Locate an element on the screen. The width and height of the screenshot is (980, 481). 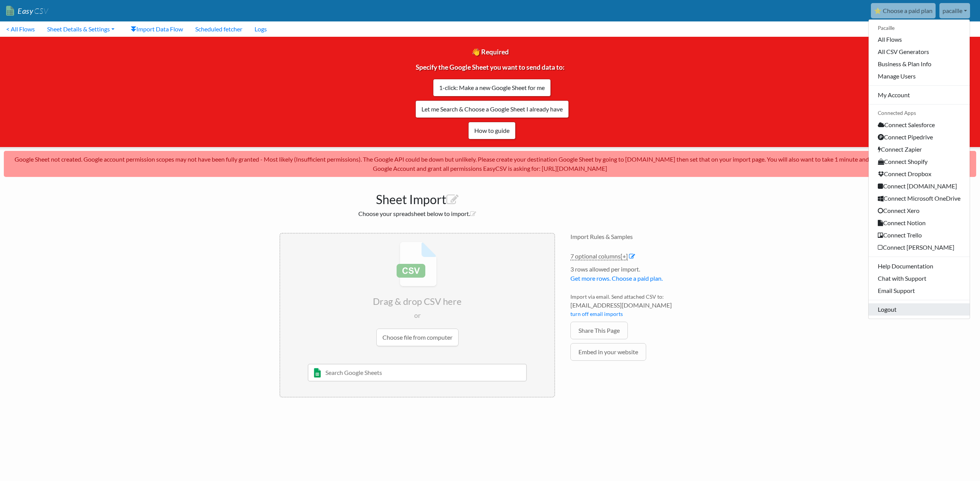
a: pacaille is located at coordinates (955, 11).